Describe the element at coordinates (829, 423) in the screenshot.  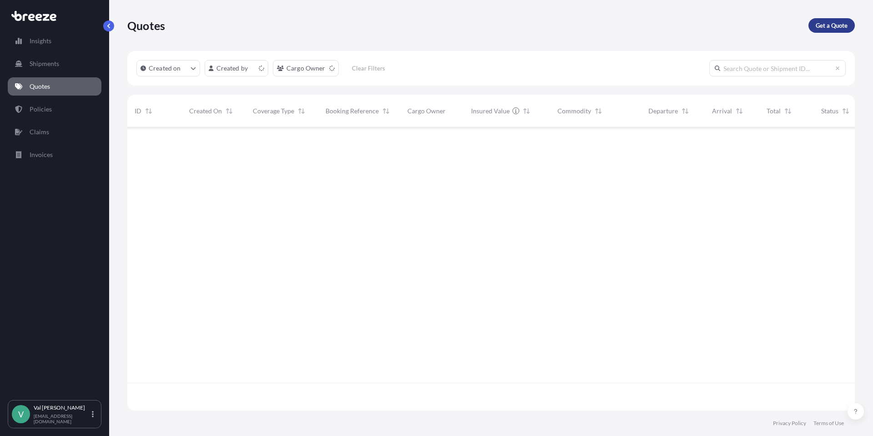
I see `p: Terms of Use` at that location.